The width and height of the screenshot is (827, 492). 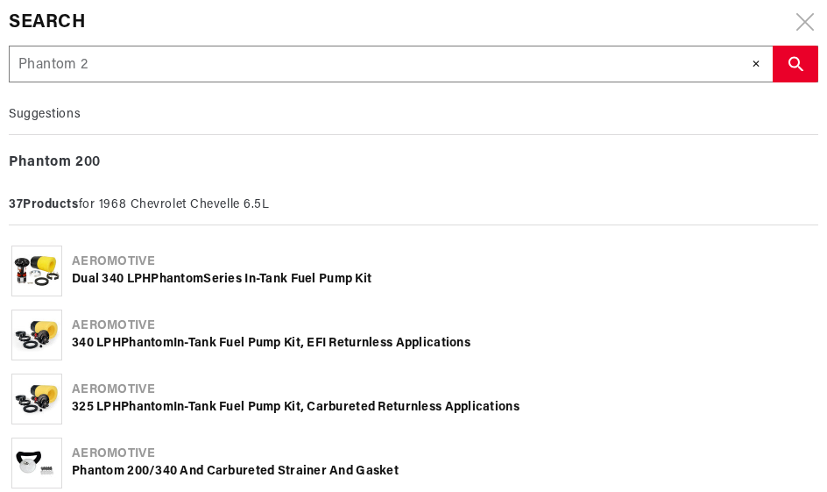 What do you see at coordinates (414, 208) in the screenshot?
I see `div: for 1968 Chevrolet Chevelle 6.5L` at bounding box center [414, 208].